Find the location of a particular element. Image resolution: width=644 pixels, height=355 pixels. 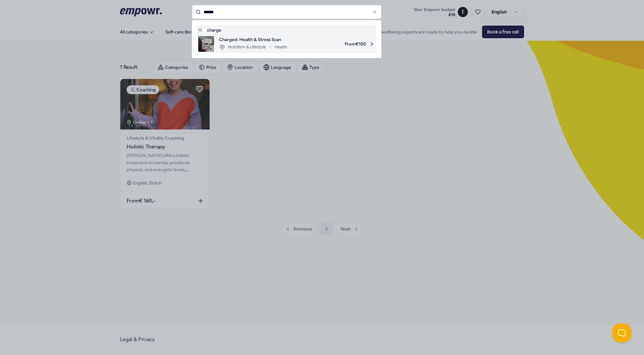

div: charge is located at coordinates (287, 30).